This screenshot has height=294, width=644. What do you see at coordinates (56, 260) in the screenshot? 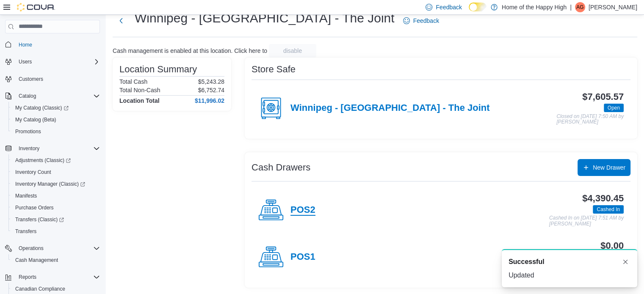
I see `button: Cash Management` at bounding box center [56, 260].